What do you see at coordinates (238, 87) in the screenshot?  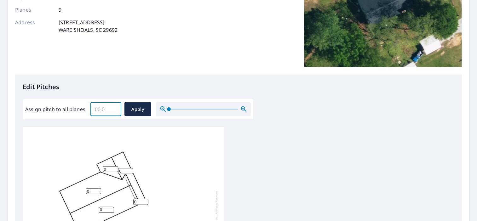 I see `p: Edit Pitches` at bounding box center [238, 87].